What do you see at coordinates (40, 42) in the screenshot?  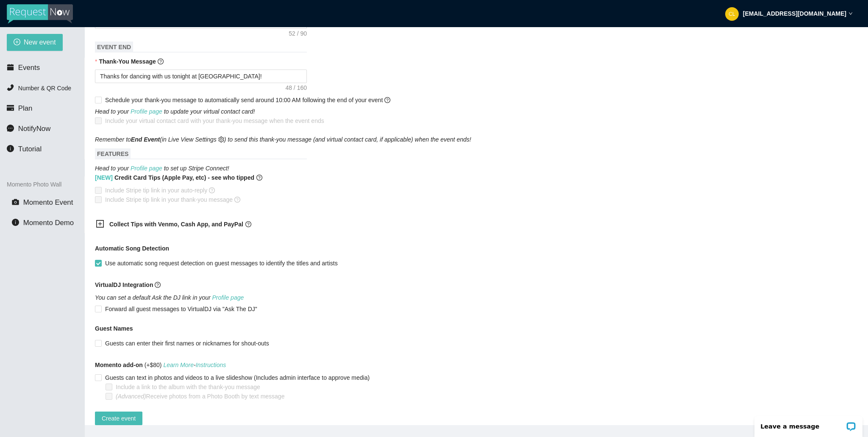 I see `span: New event` at bounding box center [40, 42].